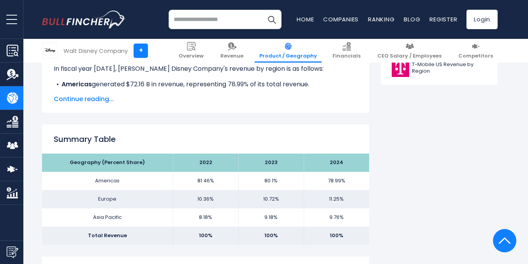 The width and height of the screenshot is (528, 264). What do you see at coordinates (84, 19) in the screenshot?
I see `a: Go to homepage` at bounding box center [84, 19].